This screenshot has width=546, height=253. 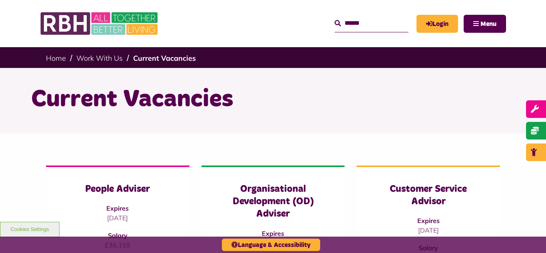 I want to click on img: RBH, so click(x=100, y=24).